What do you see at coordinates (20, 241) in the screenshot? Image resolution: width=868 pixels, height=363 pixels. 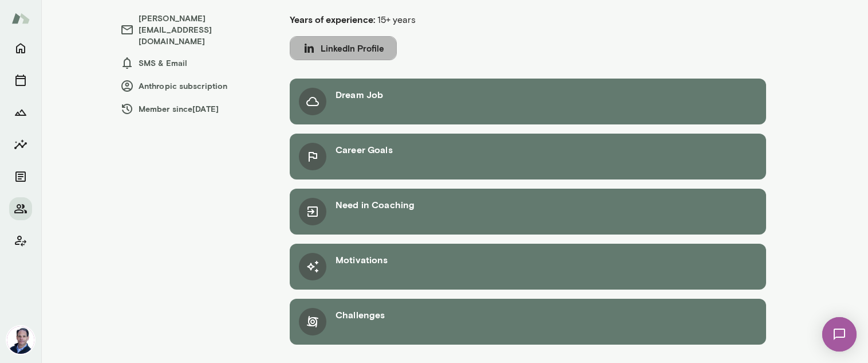 I see `button: Client app` at bounding box center [20, 241].